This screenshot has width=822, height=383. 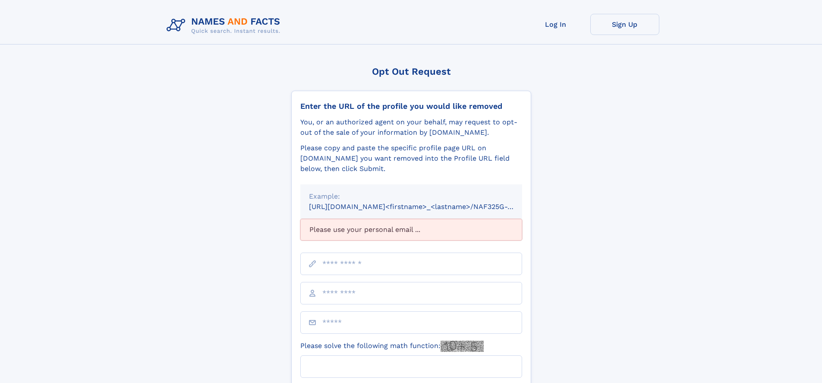 What do you see at coordinates (411, 127) in the screenshot?
I see `div: You, or an authorized agent on your behalf, may request to opt-out of the sale of your informatio...` at bounding box center [411, 127].